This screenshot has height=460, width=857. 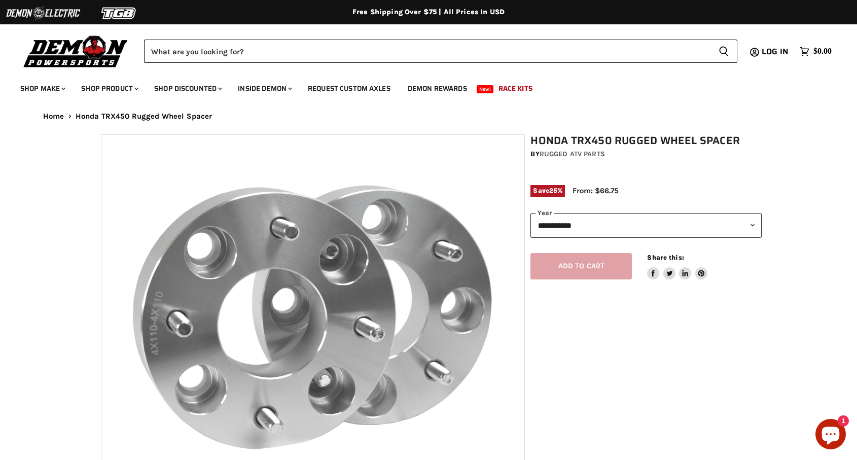 What do you see at coordinates (665, 257) in the screenshot?
I see `span: Share this:` at bounding box center [665, 257].